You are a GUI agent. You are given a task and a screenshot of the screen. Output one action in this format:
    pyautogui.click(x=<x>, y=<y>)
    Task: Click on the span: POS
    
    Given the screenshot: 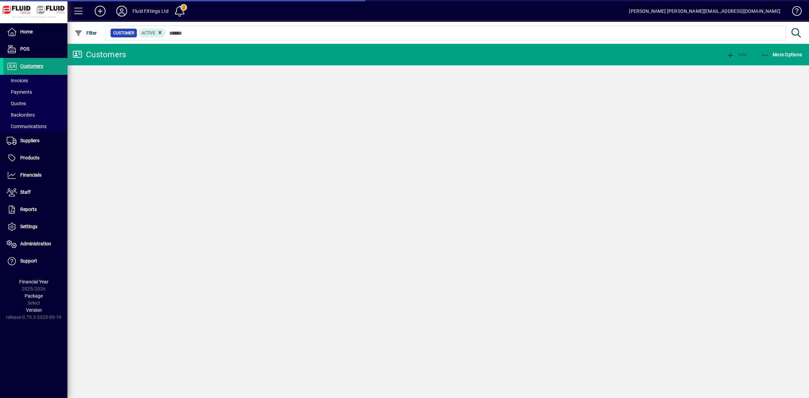 What is the action you would take?
    pyautogui.click(x=25, y=49)
    